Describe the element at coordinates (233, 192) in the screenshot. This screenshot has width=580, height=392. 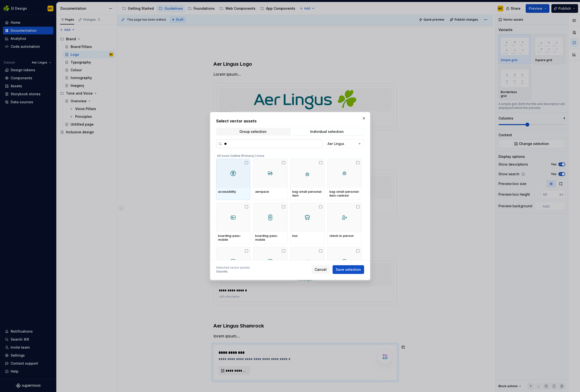
I see `div: accessibility` at that location.